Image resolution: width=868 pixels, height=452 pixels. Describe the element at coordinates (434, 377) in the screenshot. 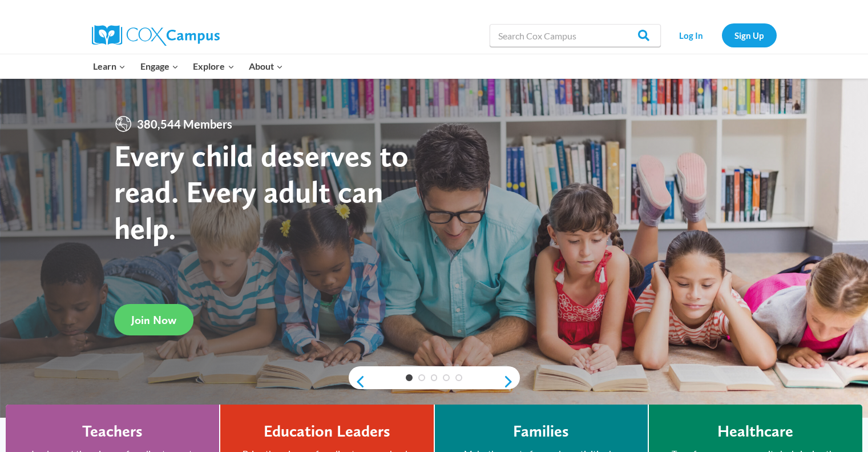

I see `a: 3` at that location.